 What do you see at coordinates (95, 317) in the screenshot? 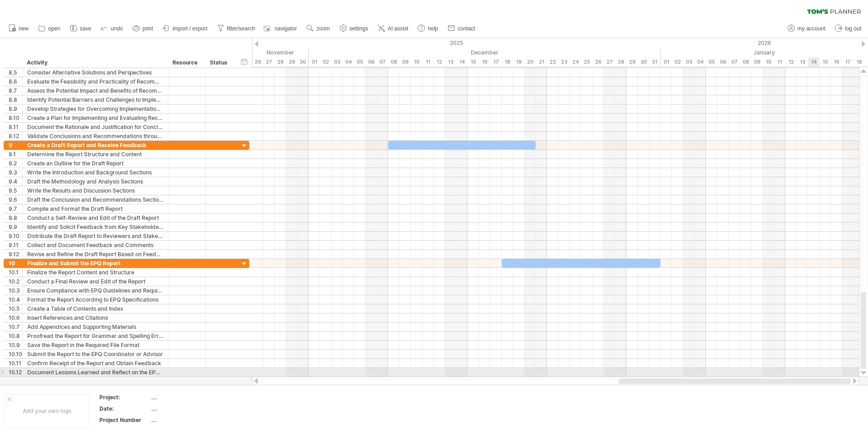
I see `div: Insert References and Citations` at bounding box center [95, 317].